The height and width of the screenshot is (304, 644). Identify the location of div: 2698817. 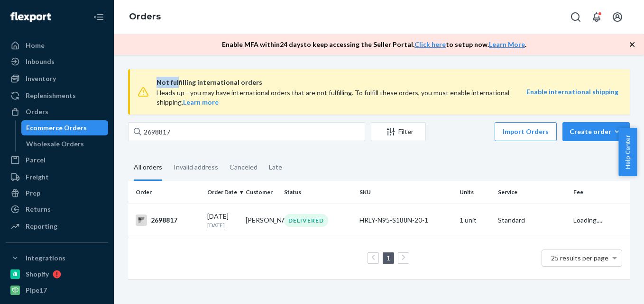
(167, 220).